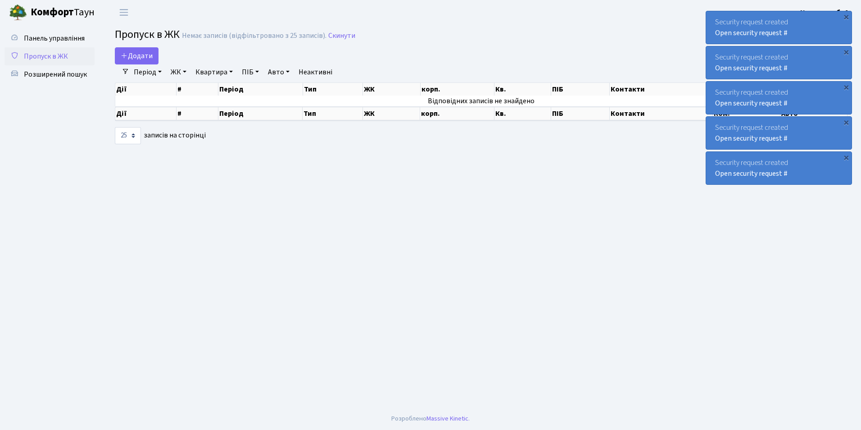 This screenshot has width=861, height=430. What do you see at coordinates (342, 36) in the screenshot?
I see `a: Скинути` at bounding box center [342, 36].